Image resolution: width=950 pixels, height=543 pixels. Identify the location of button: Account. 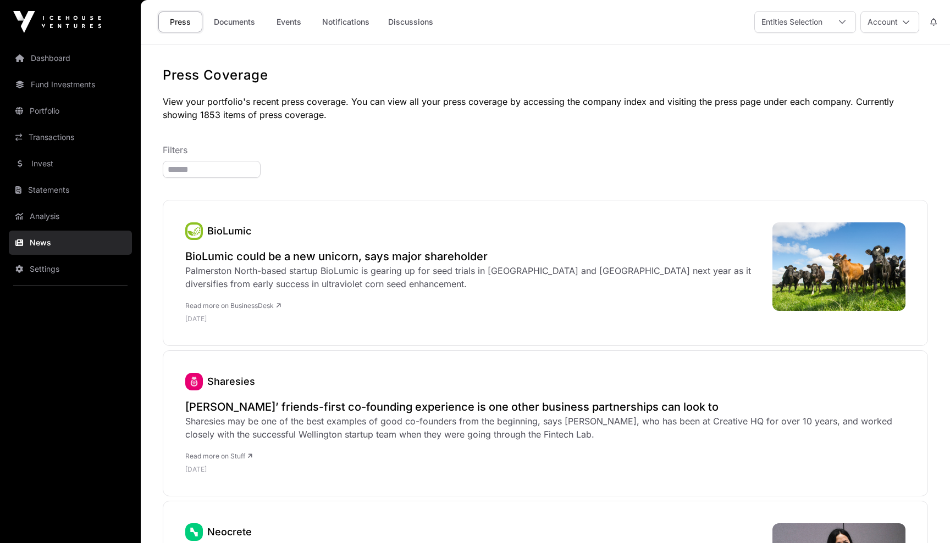
(889, 22).